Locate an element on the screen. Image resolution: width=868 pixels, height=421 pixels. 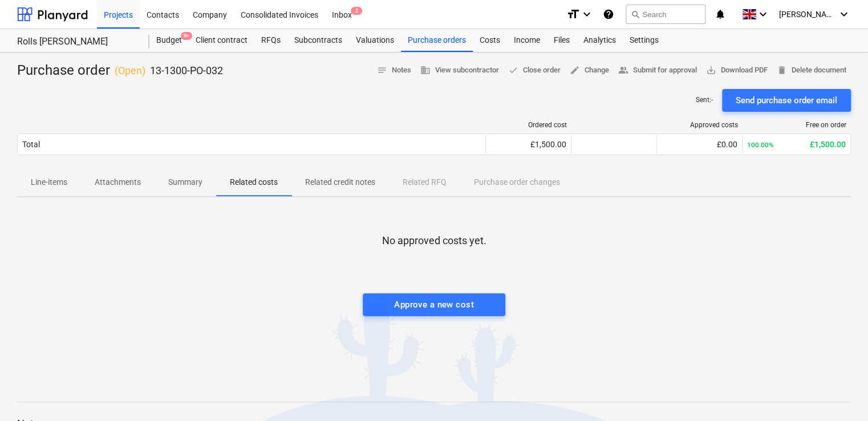
div: Approved costs is located at coordinates (700, 125).